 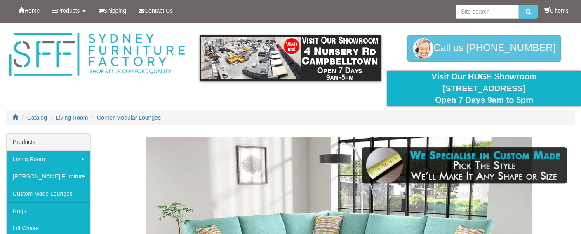 What do you see at coordinates (29, 11) in the screenshot?
I see `a: Home` at bounding box center [29, 11].